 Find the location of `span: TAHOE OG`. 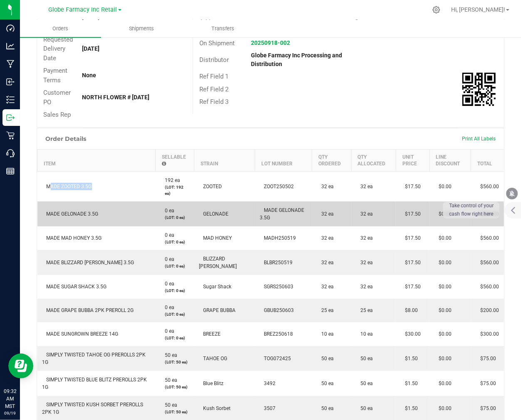

span: TAHOE OG is located at coordinates (213, 358).